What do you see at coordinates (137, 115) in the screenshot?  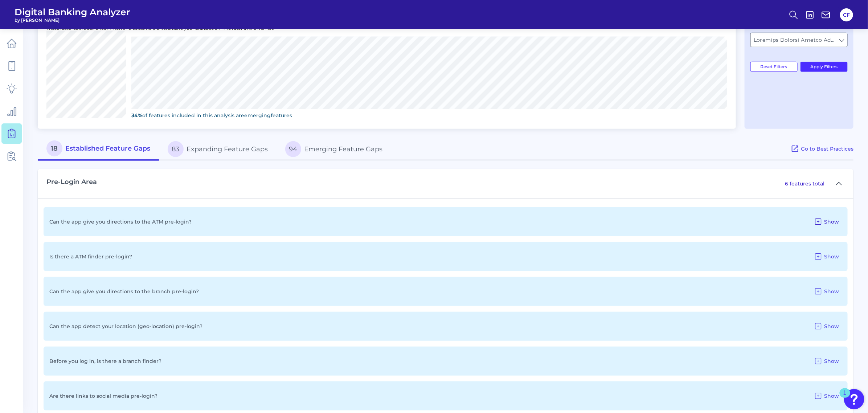 I see `b: 34%` at bounding box center [137, 115].